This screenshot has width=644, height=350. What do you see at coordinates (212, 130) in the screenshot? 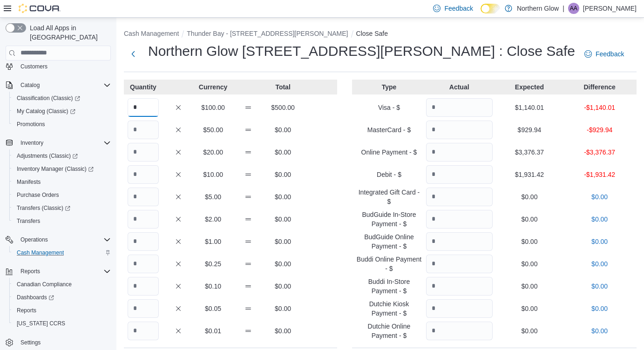
I see `p: $50.00` at bounding box center [212, 130].